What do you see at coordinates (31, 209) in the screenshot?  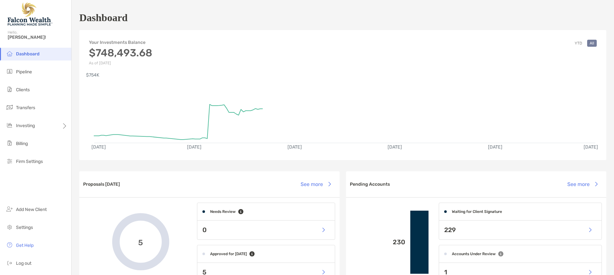 I see `span: Add New Client` at bounding box center [31, 209].